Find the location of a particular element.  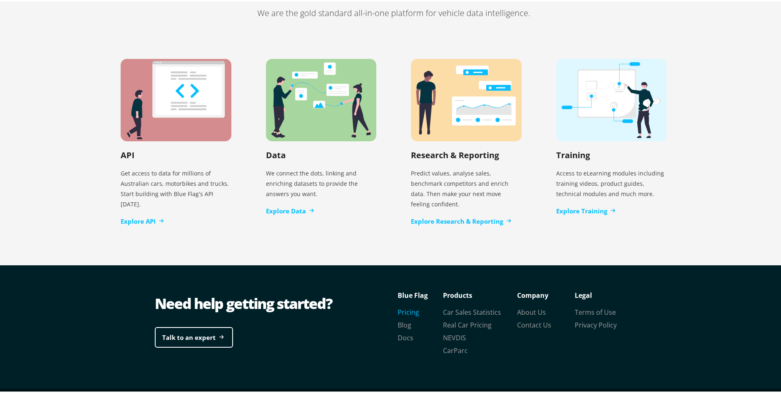

a: Pricing is located at coordinates (408, 310).